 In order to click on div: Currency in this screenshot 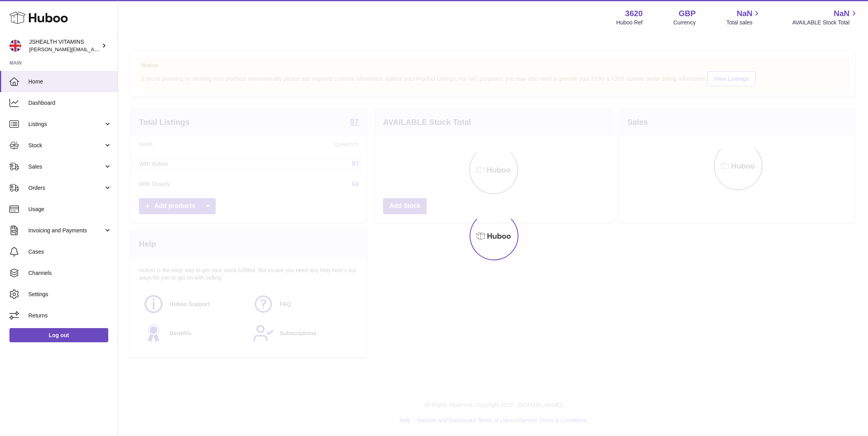, I will do `click(685, 23)`.